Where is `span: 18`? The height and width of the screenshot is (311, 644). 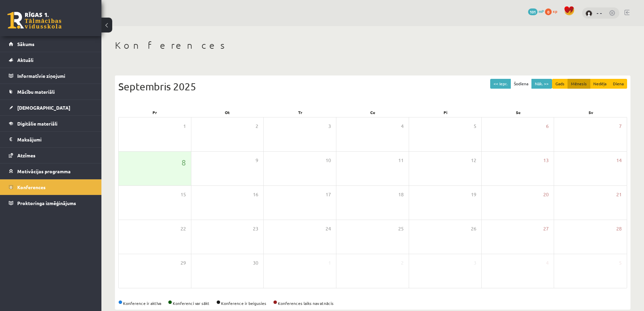
span: 18 is located at coordinates (401, 195).